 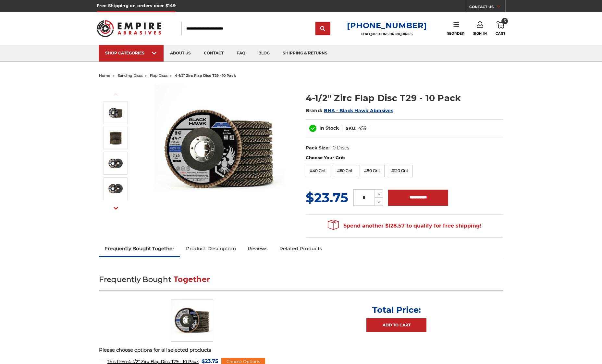 What do you see at coordinates (192, 279) in the screenshot?
I see `span: Together` at bounding box center [192, 279].